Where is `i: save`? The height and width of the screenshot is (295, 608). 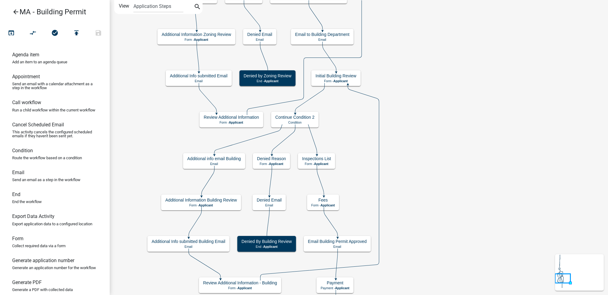 i: save is located at coordinates (98, 33).